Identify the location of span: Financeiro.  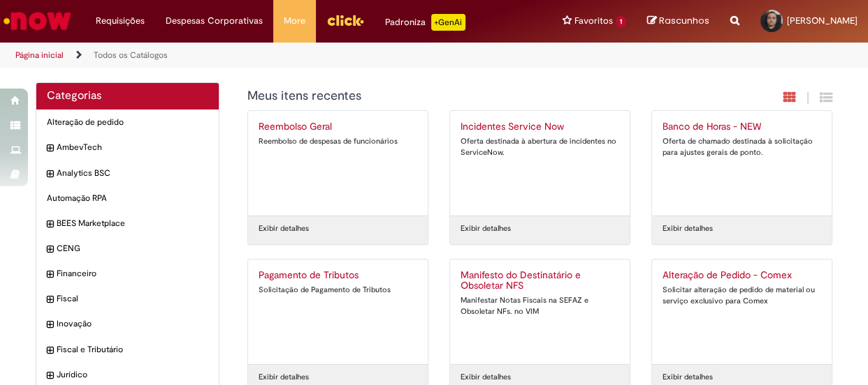
(132, 274).